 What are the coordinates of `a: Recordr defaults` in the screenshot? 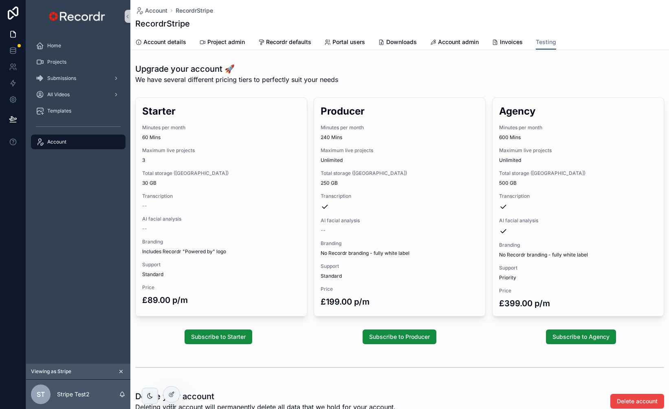 It's located at (284, 43).